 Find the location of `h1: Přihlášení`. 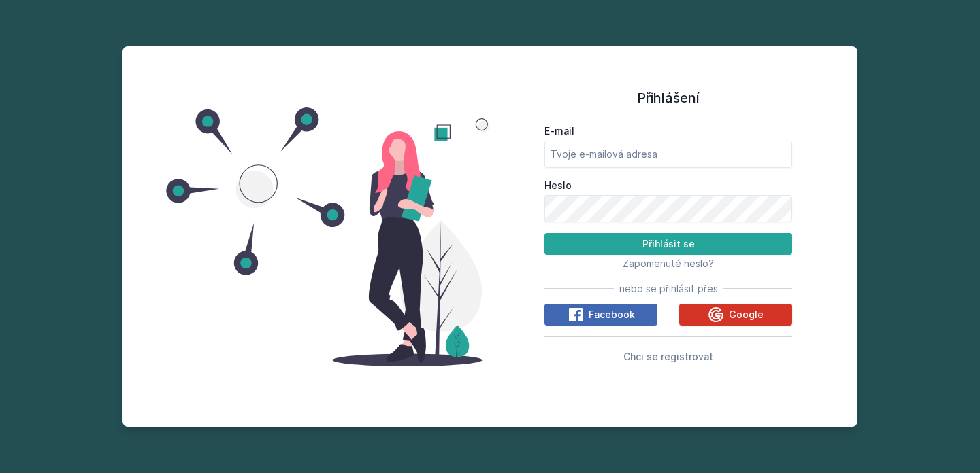

h1: Přihlášení is located at coordinates (668, 98).